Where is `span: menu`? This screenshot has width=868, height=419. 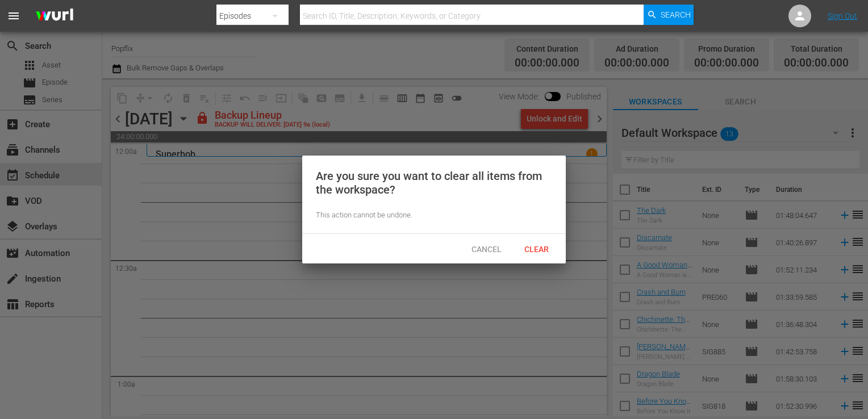
span: menu is located at coordinates (14, 16).